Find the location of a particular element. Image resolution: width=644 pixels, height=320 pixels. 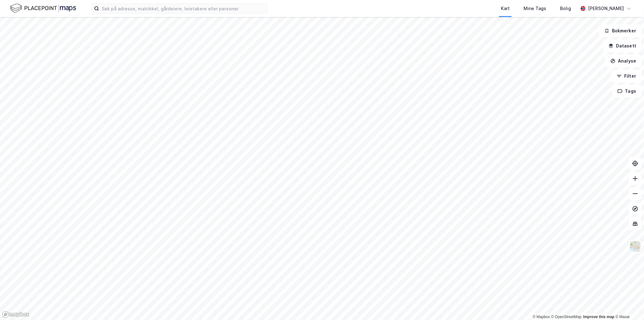

div: Kart is located at coordinates (505, 8).